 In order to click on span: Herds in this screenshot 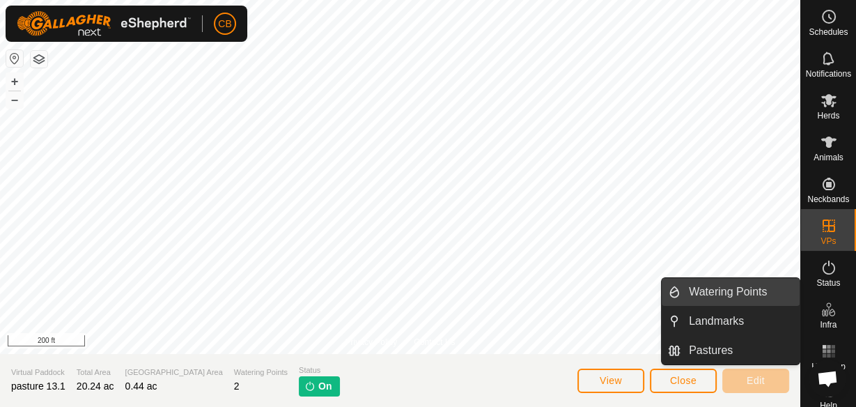, I will do `click(828, 116)`.